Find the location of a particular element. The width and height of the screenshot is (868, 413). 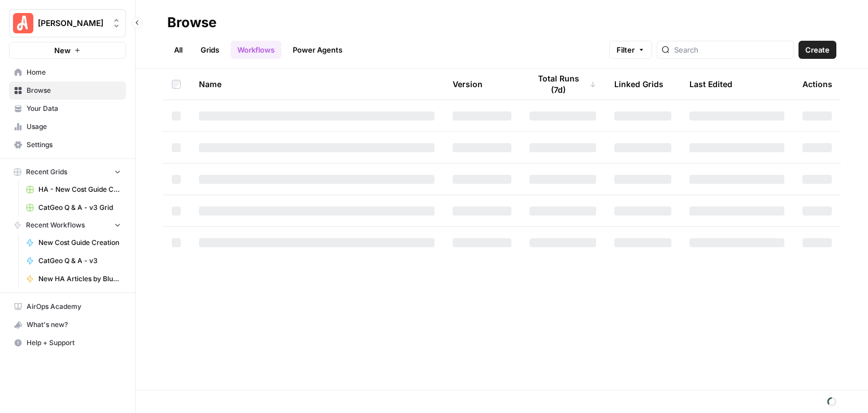

span: New Cost Guide Creation is located at coordinates (79, 242).